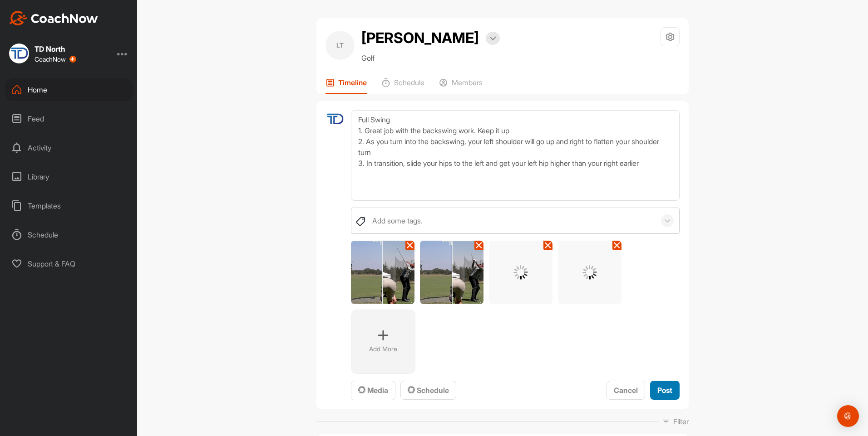 This screenshot has width=868, height=436. I want to click on div: LT, so click(340, 46).